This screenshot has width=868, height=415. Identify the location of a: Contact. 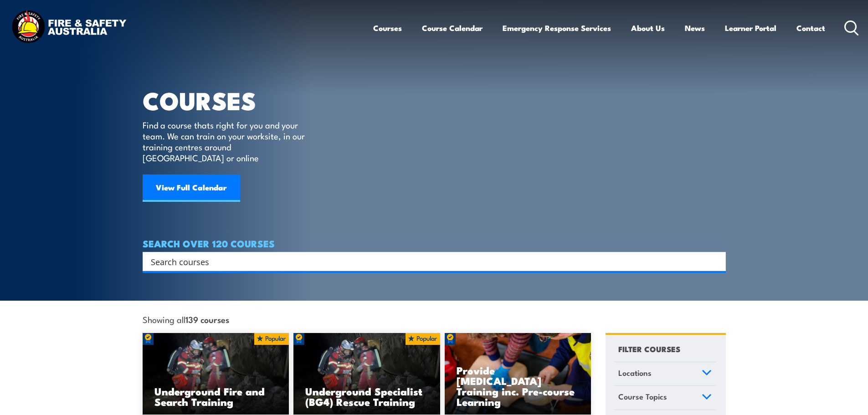
(810, 28).